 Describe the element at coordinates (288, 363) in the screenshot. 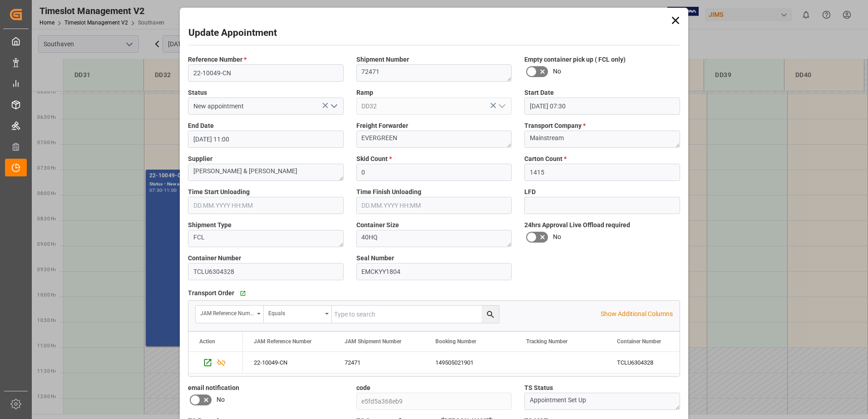

I see `div: 22-10049-CN` at that location.